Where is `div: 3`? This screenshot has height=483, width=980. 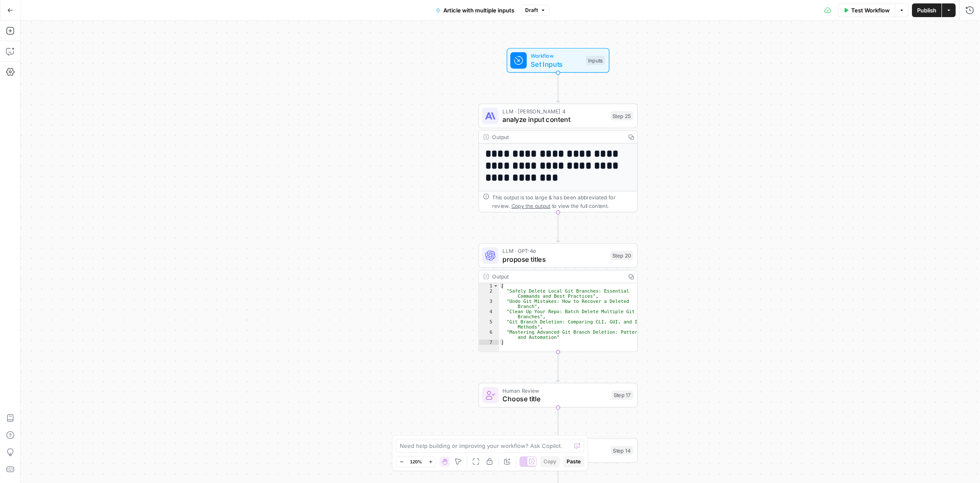
div: 3 is located at coordinates (489, 304).